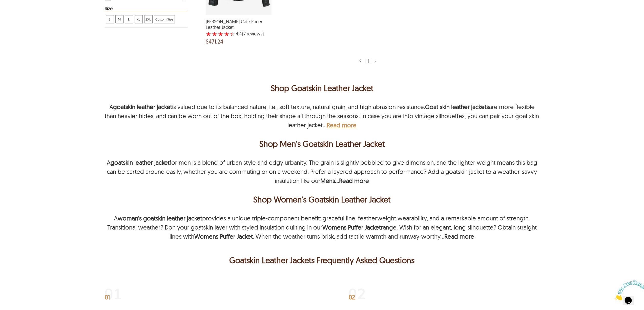 Image resolution: width=644 pixels, height=310 pixels. I want to click on span: S, so click(110, 19).